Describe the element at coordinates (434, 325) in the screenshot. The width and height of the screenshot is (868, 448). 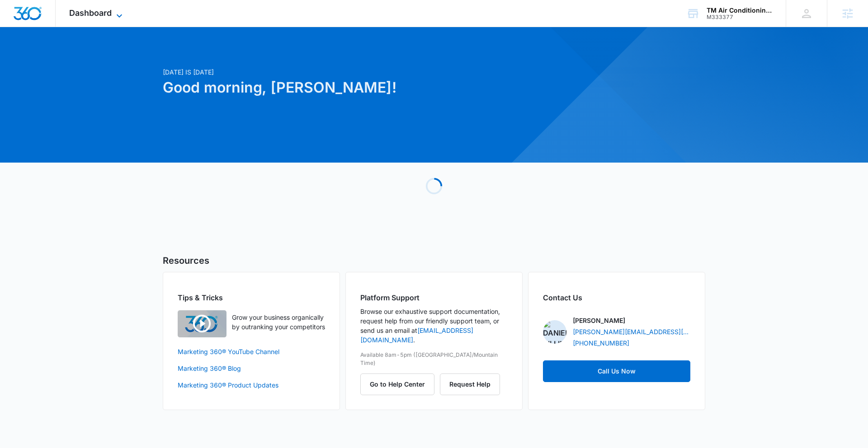
I see `p: Browse our exhaustive support documentation, request help from our friendly support team, or send...` at that location.